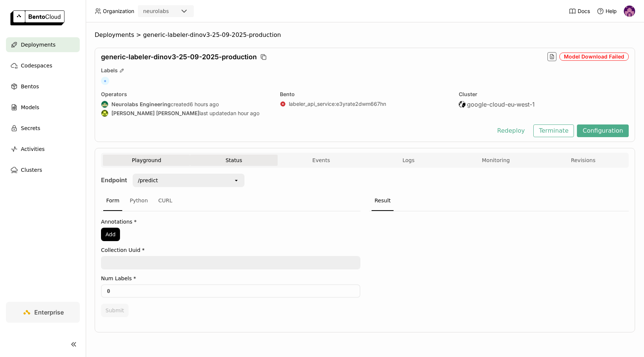  I want to click on nav: Breadcrumbs navigation, so click(365, 35).